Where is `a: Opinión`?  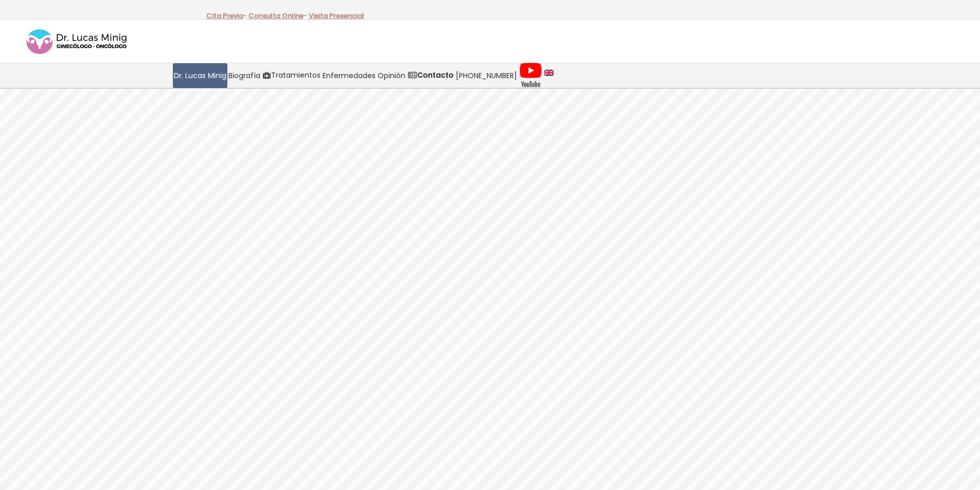 a: Opinión is located at coordinates (392, 75).